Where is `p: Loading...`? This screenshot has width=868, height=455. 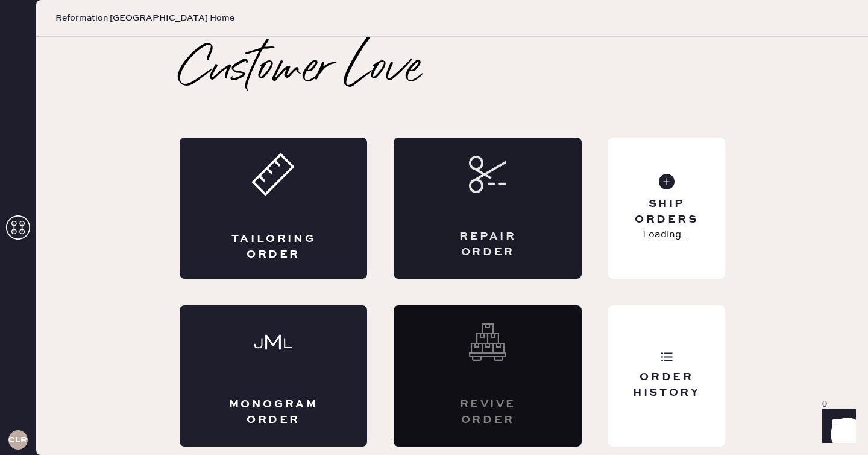 p: Loading... is located at coordinates (666, 234).